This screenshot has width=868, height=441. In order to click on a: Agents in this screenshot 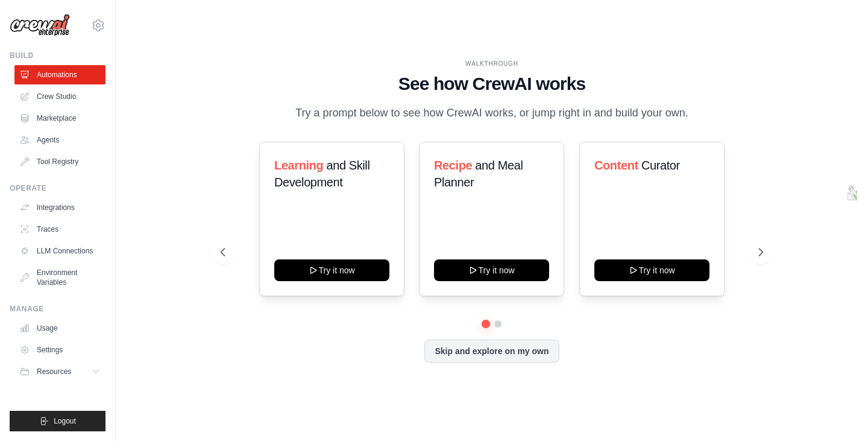, I will do `click(60, 139)`.